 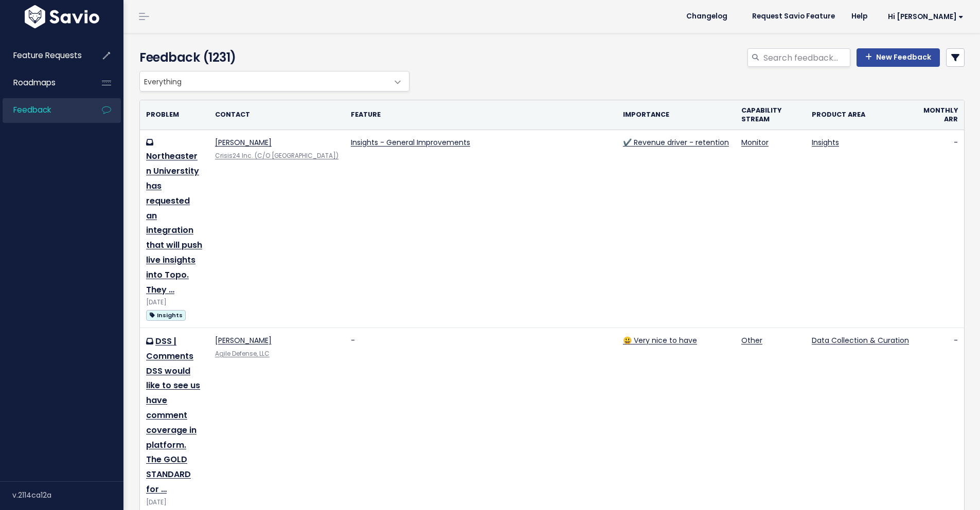 What do you see at coordinates (859, 16) in the screenshot?
I see `a: Help` at bounding box center [859, 16].